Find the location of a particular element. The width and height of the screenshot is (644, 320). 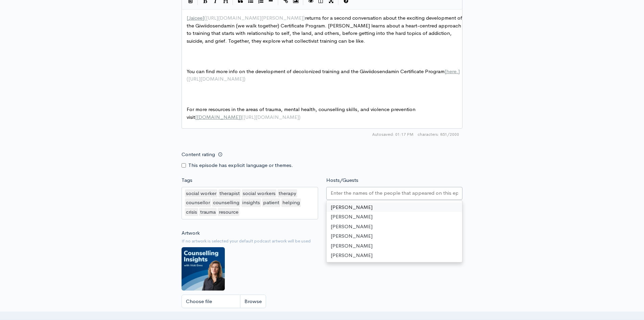

small: If no artwork is selected your default podcast artwork will be used is located at coordinates (322, 241).